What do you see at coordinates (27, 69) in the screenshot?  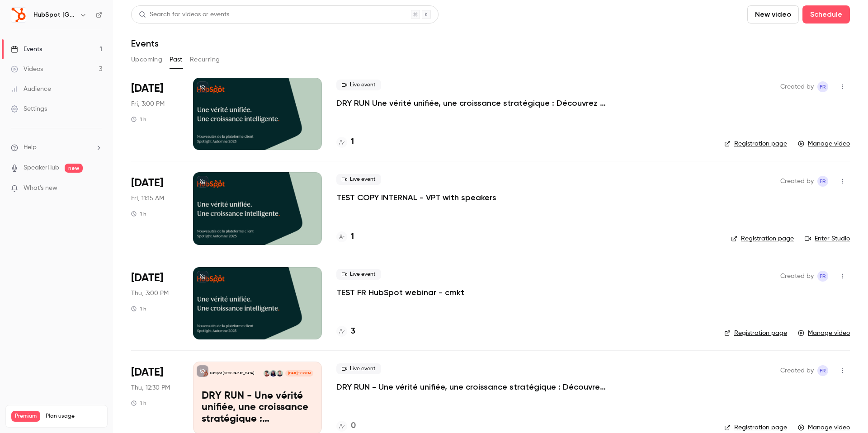 I see `div: Videos` at bounding box center [27, 69].